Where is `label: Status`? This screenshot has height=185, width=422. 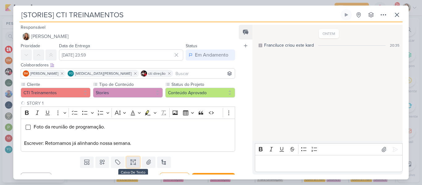 label: Status is located at coordinates (191, 46).